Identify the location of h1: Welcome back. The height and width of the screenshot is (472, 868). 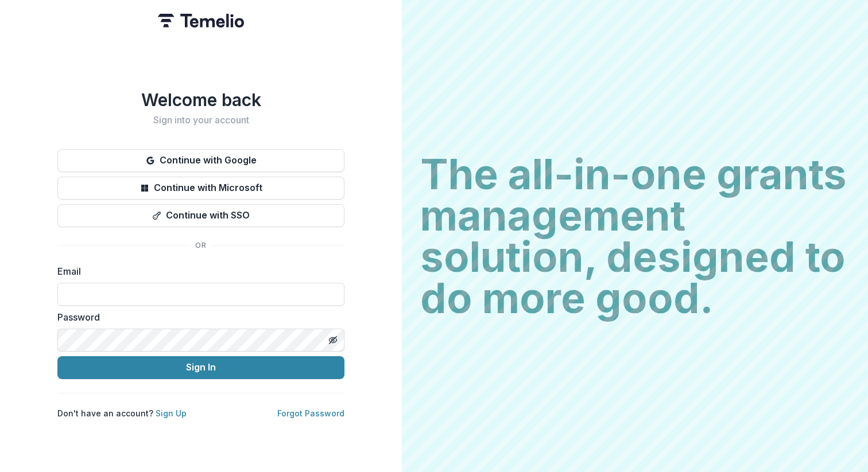
(201, 100).